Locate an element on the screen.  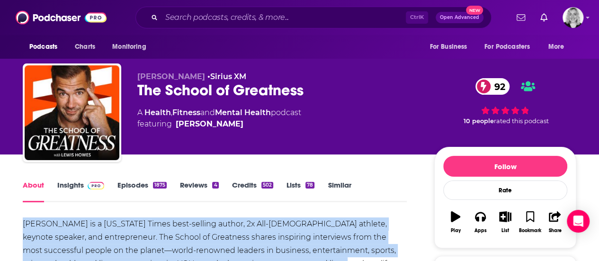
a: Health is located at coordinates (158, 112).